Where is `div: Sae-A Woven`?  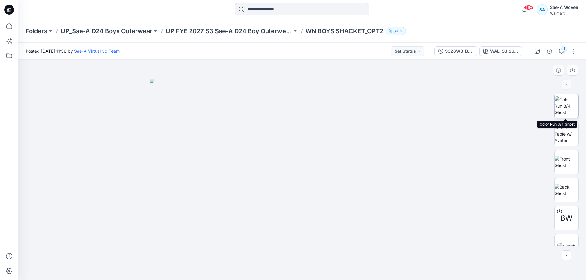
div: Sae-A Woven is located at coordinates (564, 7).